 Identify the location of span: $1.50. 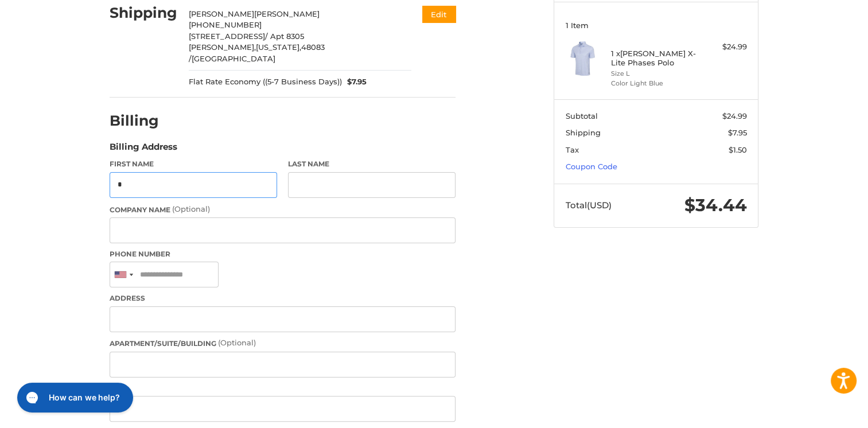
(738, 150).